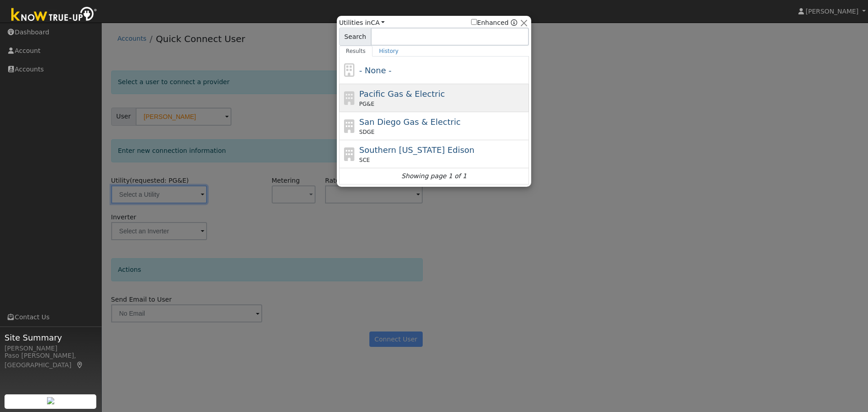 Image resolution: width=868 pixels, height=412 pixels. I want to click on a: Enhanced Providers, so click(514, 22).